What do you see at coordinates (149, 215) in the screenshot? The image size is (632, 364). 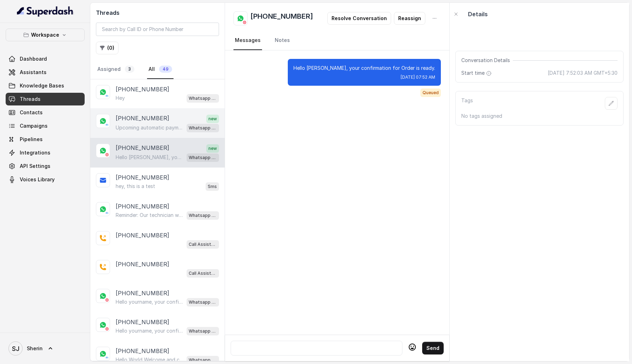 I see `p: Reminder: Our technician will visit your location on xy at 2:30 for your broadband installation. ...` at bounding box center [149, 215].